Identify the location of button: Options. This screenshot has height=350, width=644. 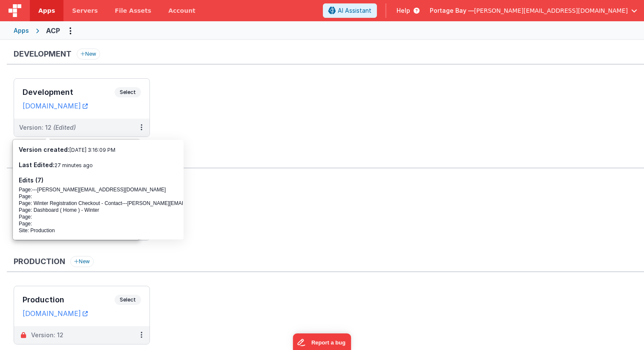
(70, 31).